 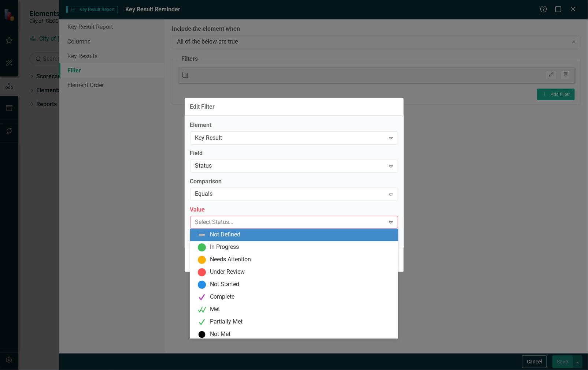 I want to click on label: Value, so click(x=294, y=210).